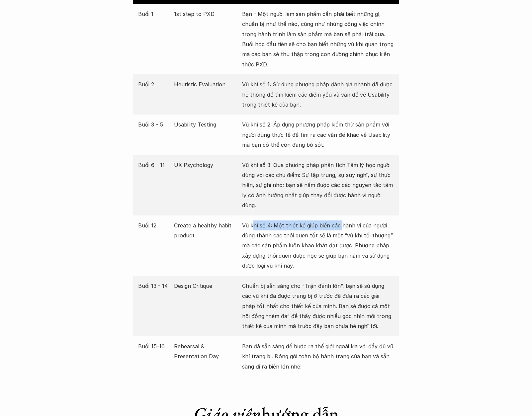  Describe the element at coordinates (155, 347) in the screenshot. I see `p: Buổi 15-16` at that location.